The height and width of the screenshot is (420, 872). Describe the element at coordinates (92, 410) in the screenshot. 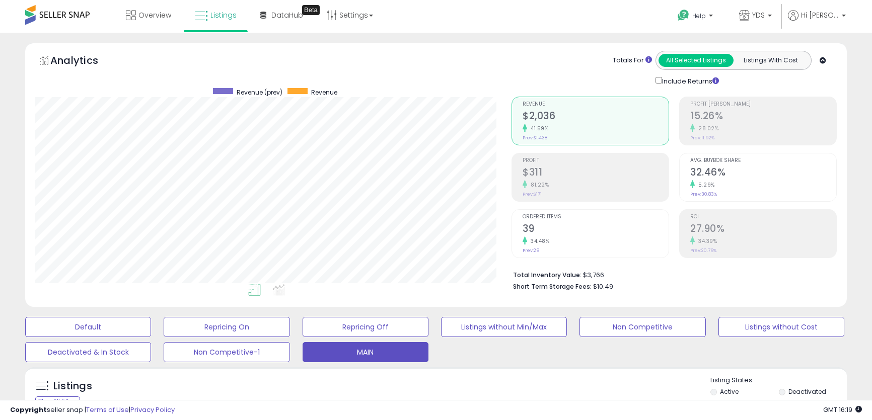

I see `div: seller snap | |` at that location.